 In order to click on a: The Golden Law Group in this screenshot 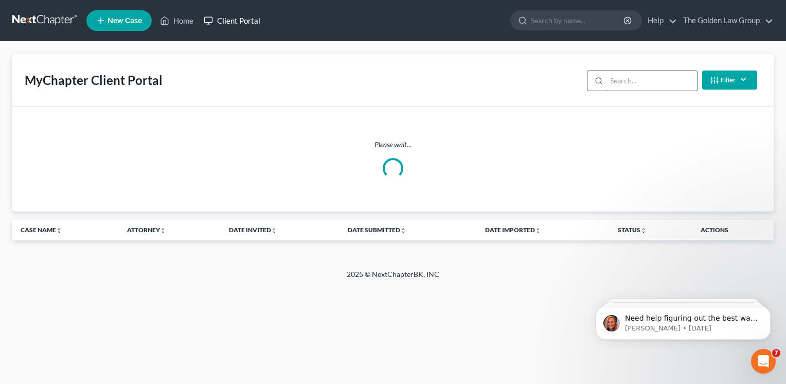, I will do `click(725, 21)`.